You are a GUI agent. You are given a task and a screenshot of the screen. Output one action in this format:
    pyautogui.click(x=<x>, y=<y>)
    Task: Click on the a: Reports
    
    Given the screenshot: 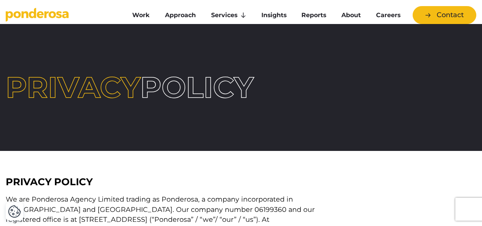 What is the action you would take?
    pyautogui.click(x=314, y=15)
    